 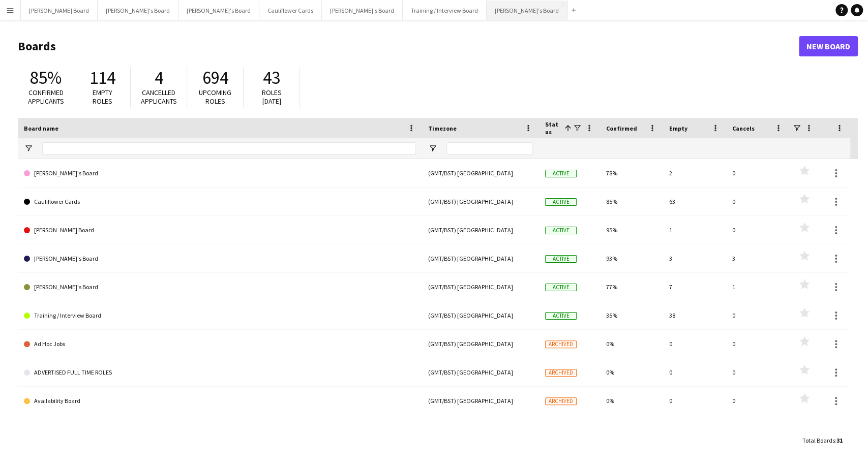 What do you see at coordinates (408, 46) in the screenshot?
I see `h1: Boards` at bounding box center [408, 46].